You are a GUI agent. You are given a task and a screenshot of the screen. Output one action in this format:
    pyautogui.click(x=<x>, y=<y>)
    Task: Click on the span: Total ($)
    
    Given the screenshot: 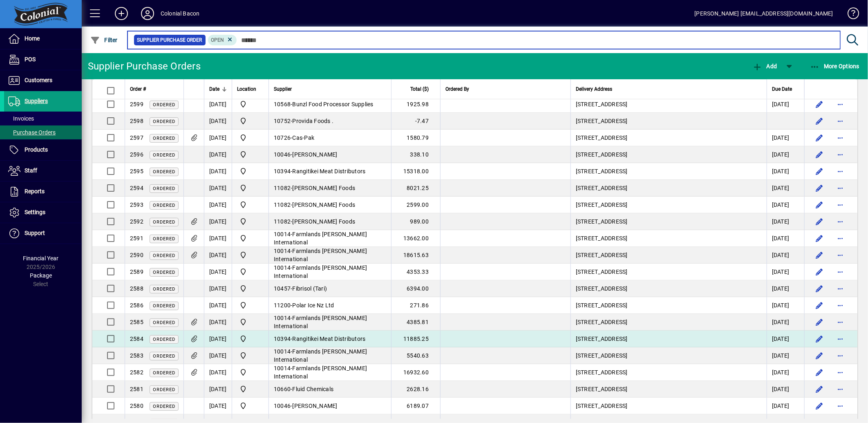 What is the action you would take?
    pyautogui.click(x=419, y=89)
    